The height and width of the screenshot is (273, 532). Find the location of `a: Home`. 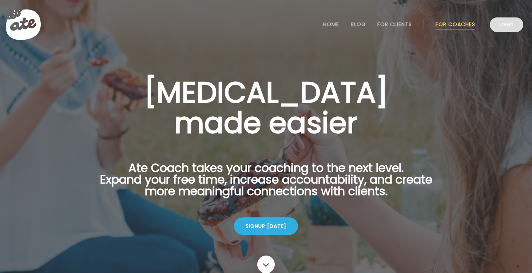

a: Home is located at coordinates (331, 24).